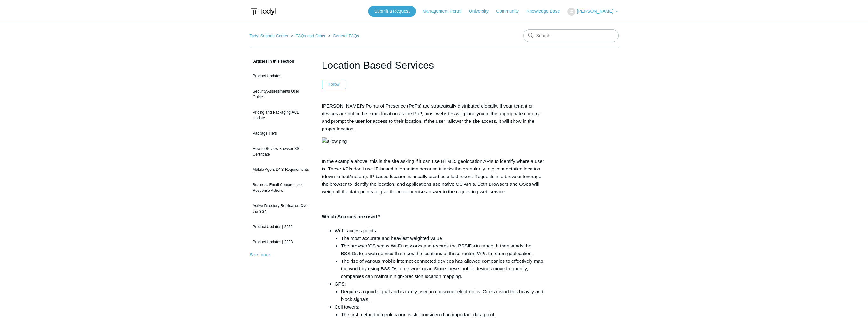 Image resolution: width=868 pixels, height=320 pixels. What do you see at coordinates (335, 141) in the screenshot?
I see `img: allow.png` at bounding box center [335, 141].